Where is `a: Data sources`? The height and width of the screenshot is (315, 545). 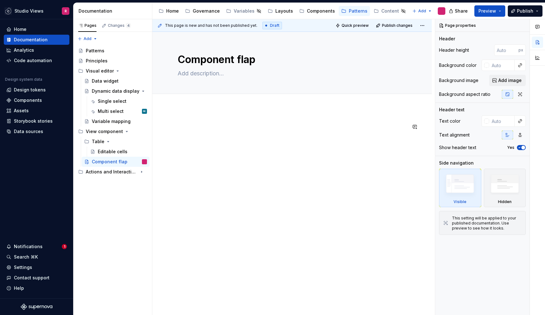 a: Data sources is located at coordinates (37, 132).